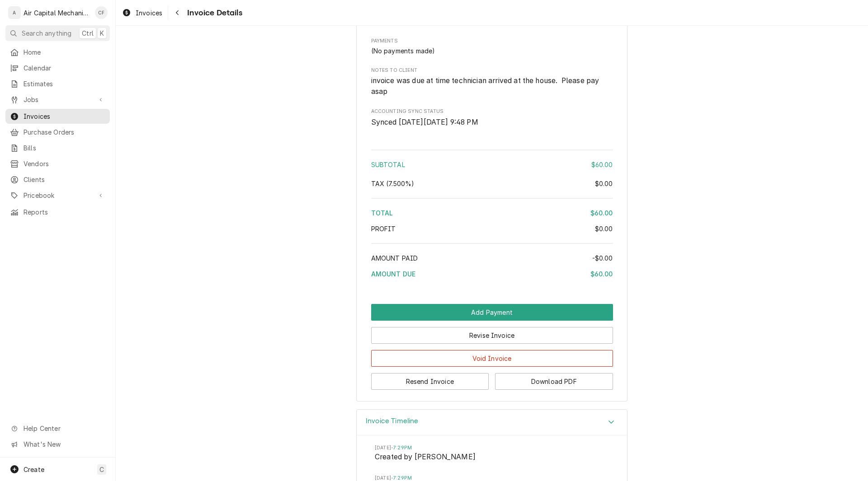 The image size is (868, 481). What do you see at coordinates (57, 164) in the screenshot?
I see `a: Vendors` at bounding box center [57, 164].